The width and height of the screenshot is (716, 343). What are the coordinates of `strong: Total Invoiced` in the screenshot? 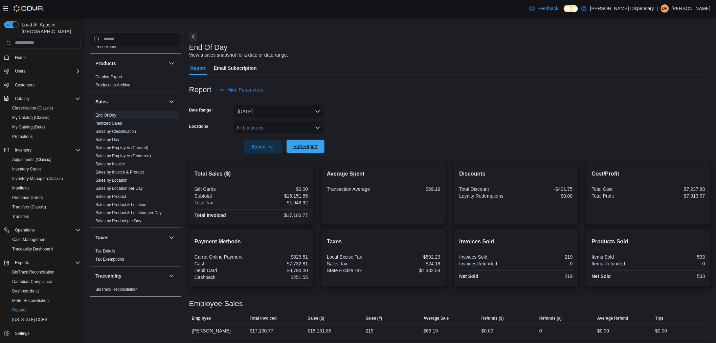 It's located at (210, 215).